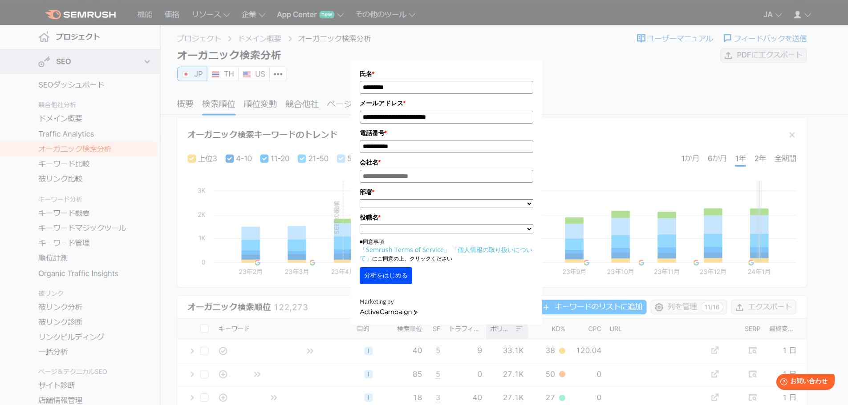 The image size is (848, 405). Describe the element at coordinates (446, 74) in the screenshot. I see `label: 氏名` at that location.